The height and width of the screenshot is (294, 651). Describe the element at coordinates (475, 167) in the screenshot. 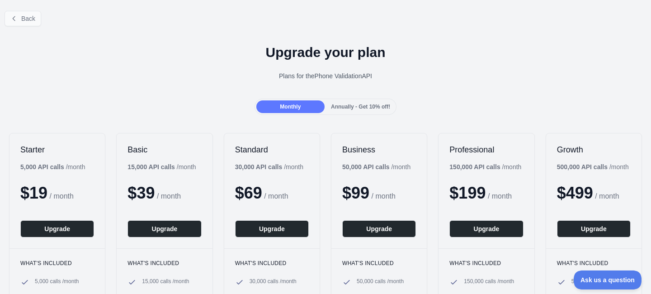

I see `b: 150,000 API calls` at that location.